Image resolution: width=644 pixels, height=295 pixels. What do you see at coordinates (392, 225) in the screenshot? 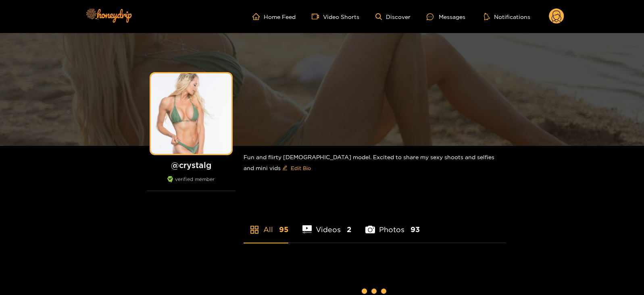
I see `li: Photos` at bounding box center [392, 225].